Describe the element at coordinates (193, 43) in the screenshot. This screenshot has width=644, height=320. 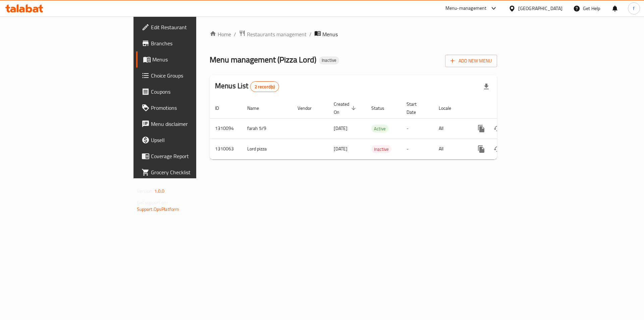
I see `span: Branches` at that location.